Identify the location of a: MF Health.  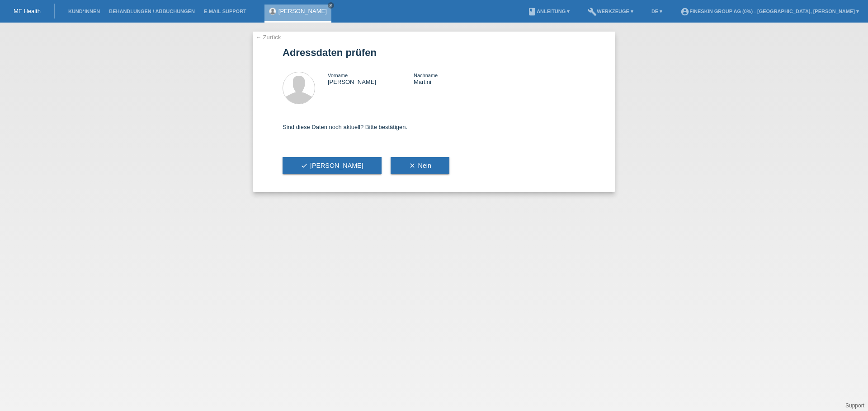
(27, 11).